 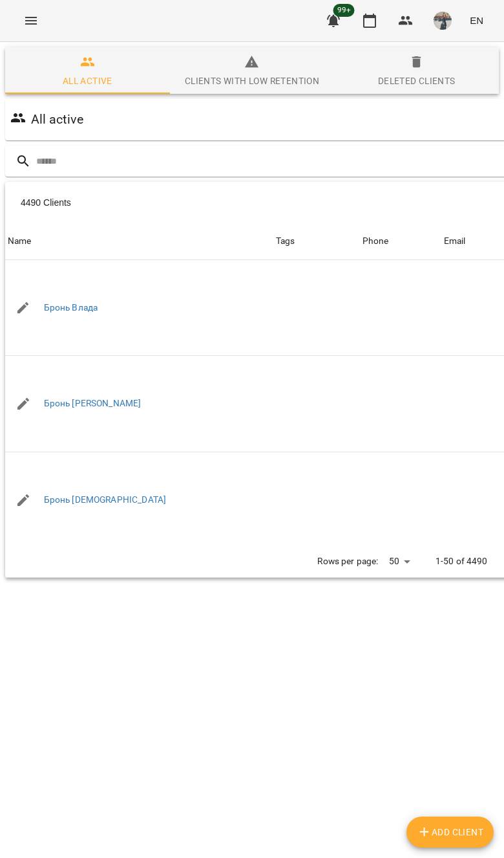 I want to click on p: 1-50 of 4490, so click(x=461, y=562).